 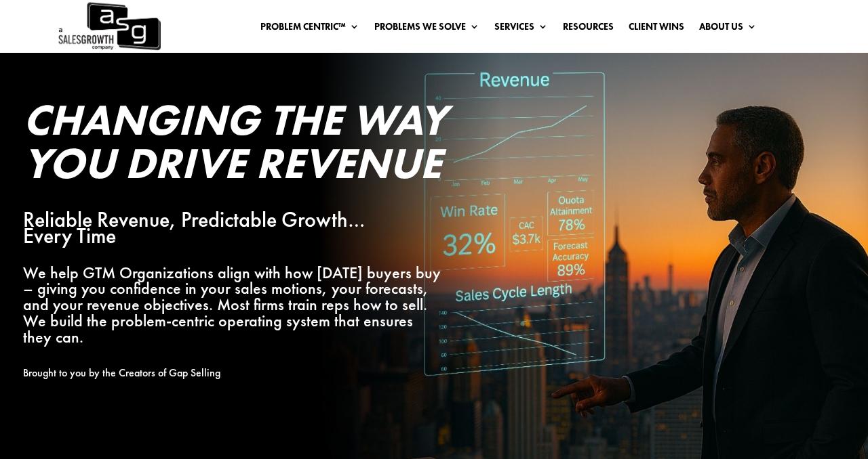 I want to click on a: Resources, so click(x=588, y=29).